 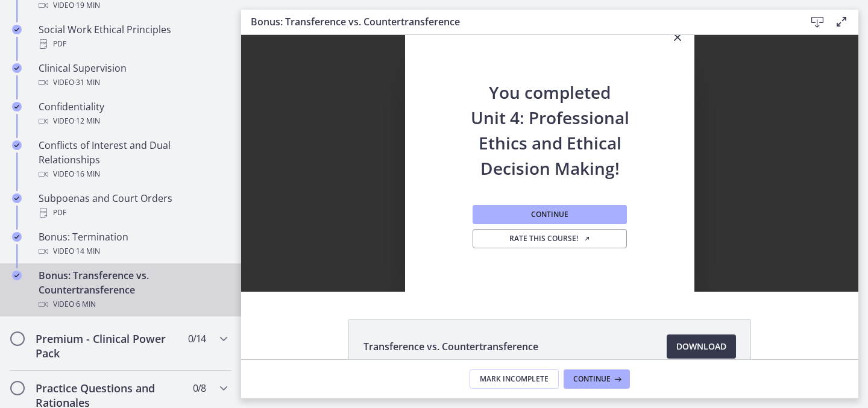 What do you see at coordinates (199, 388) in the screenshot?
I see `span: 0 / 8` at bounding box center [199, 388].